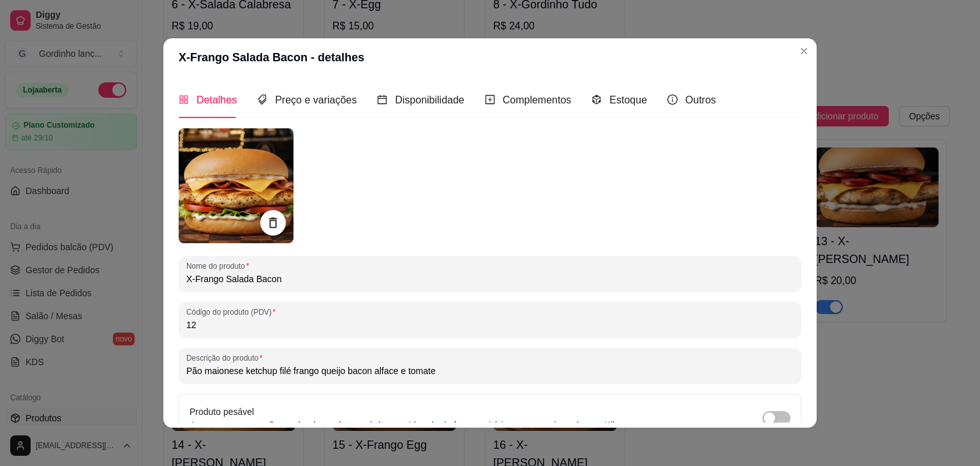  I want to click on span: tags, so click(262, 100).